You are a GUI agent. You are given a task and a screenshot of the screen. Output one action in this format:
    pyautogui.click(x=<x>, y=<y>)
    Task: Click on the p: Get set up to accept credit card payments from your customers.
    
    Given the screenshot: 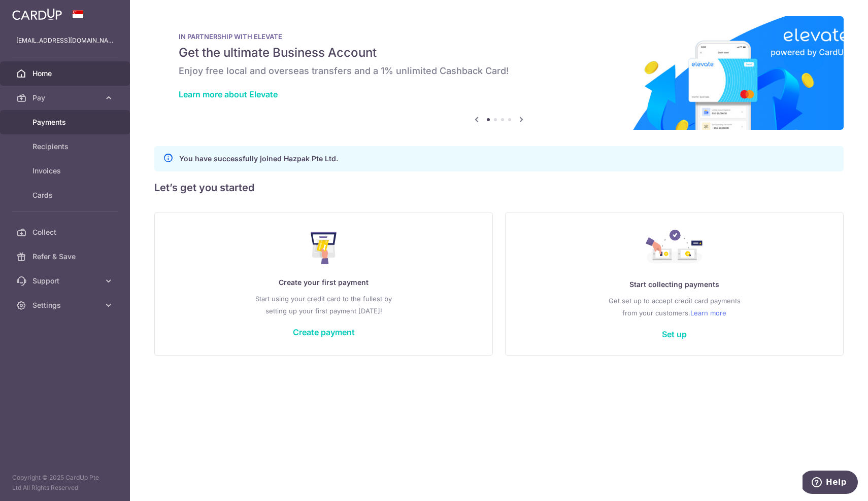 What is the action you would take?
    pyautogui.click(x=674, y=307)
    